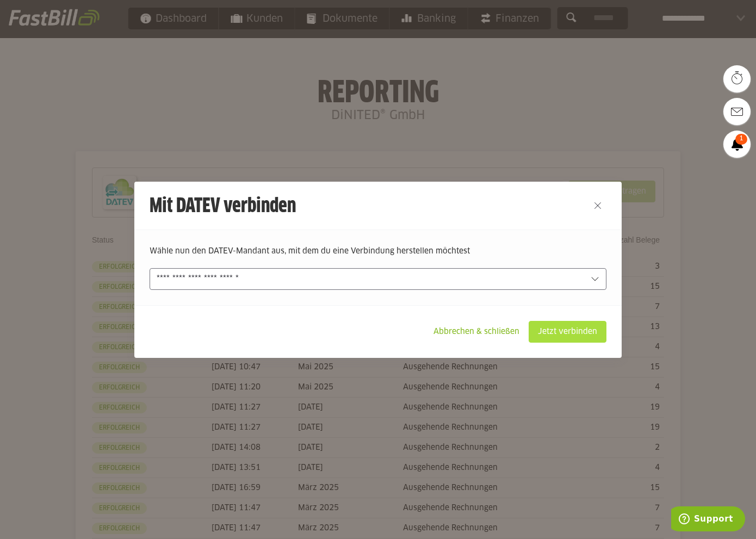 Image resolution: width=756 pixels, height=539 pixels. I want to click on a: 1, so click(737, 144).